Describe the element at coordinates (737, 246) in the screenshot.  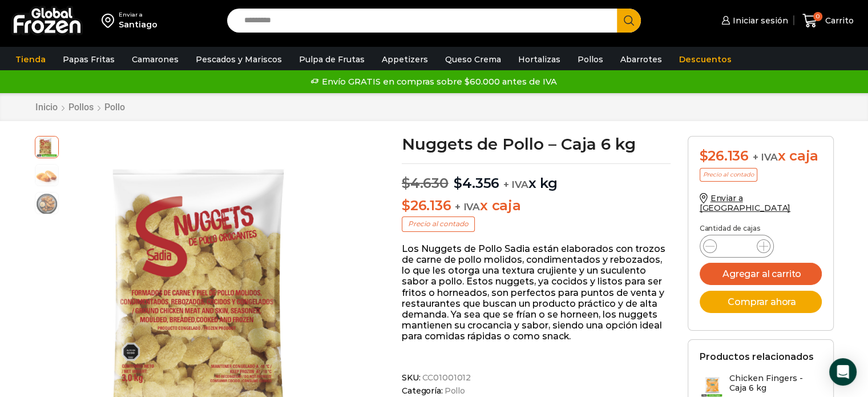
I see `input: Product quantity` at that location.